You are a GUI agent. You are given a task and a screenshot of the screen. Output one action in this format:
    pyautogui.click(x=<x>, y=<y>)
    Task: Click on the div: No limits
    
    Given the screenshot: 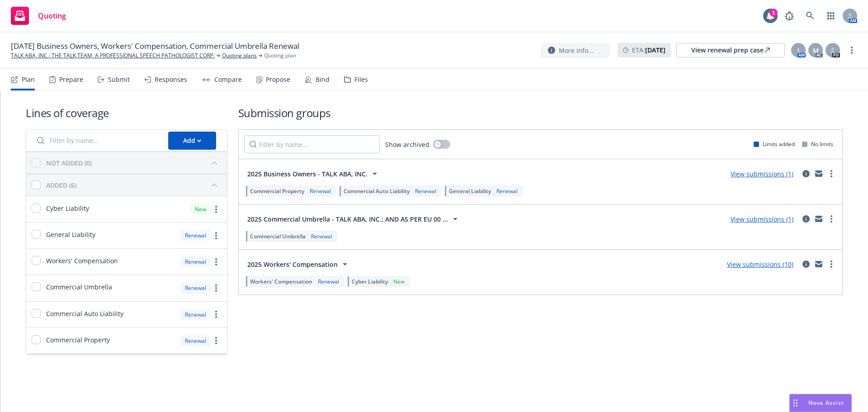 What is the action you would take?
    pyautogui.click(x=817, y=144)
    